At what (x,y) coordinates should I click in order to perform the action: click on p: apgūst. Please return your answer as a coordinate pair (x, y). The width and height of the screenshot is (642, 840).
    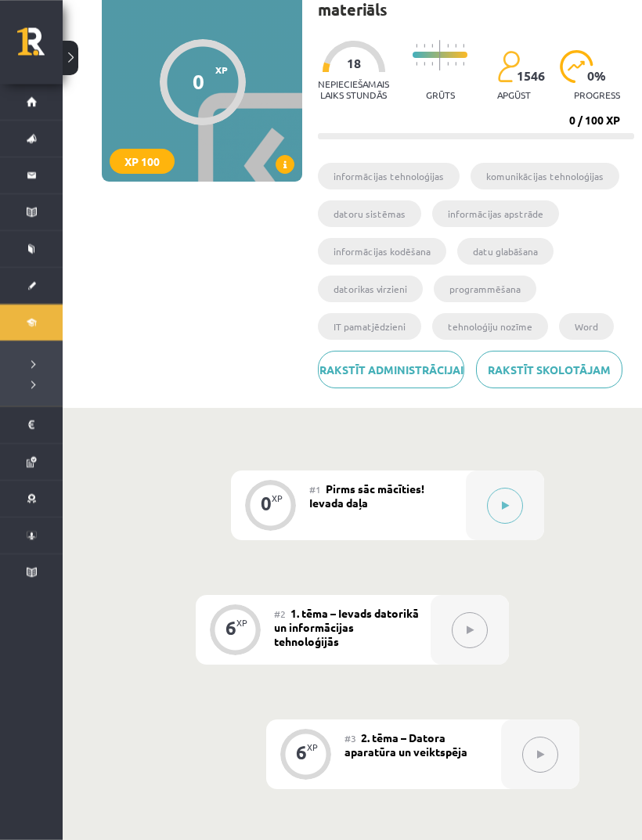
    Looking at the image, I should click on (514, 95).